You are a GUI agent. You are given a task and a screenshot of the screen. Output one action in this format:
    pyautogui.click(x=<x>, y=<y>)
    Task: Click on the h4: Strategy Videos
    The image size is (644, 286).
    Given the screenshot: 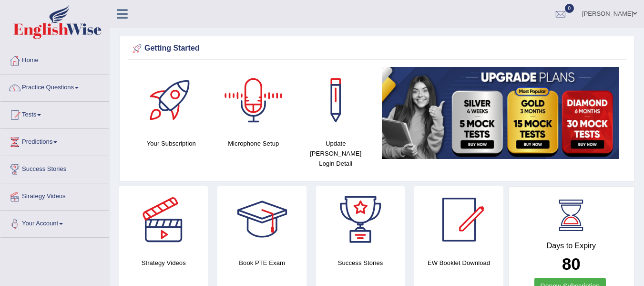 What is the action you would take?
    pyautogui.click(x=163, y=263)
    